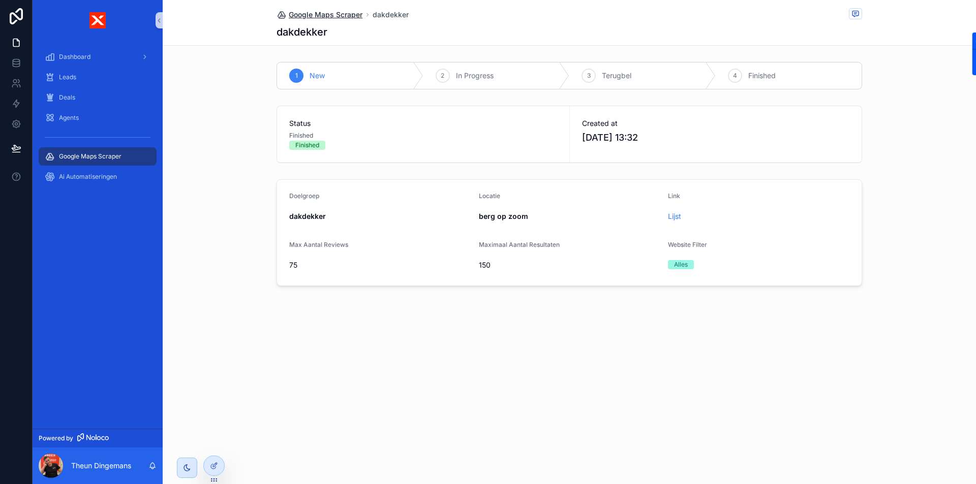  What do you see at coordinates (390, 15) in the screenshot?
I see `span: dakdekker` at bounding box center [390, 15].